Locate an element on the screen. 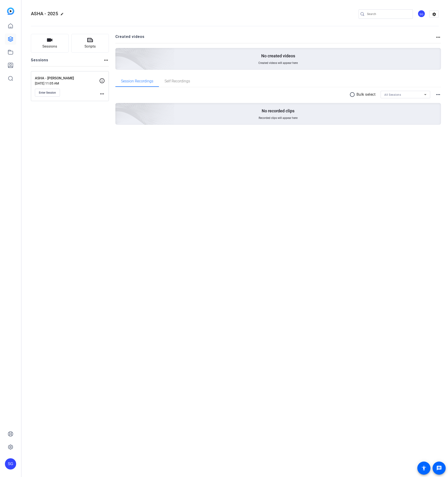 The image size is (448, 477). input: Search is located at coordinates (388, 14).